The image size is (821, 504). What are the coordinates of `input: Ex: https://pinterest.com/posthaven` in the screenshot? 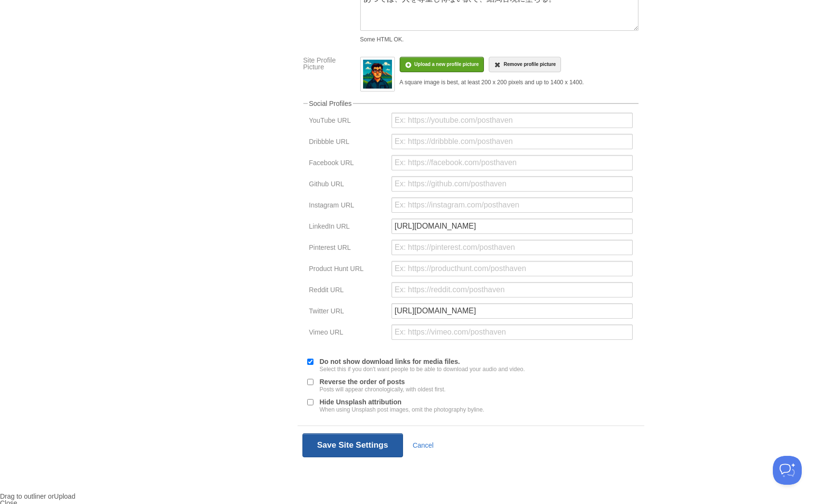 It's located at (512, 248).